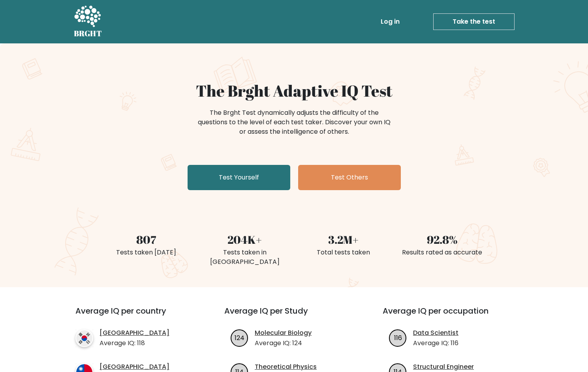 Image resolution: width=588 pixels, height=372 pixels. Describe the element at coordinates (294, 122) in the screenshot. I see `div: The Brght Test dynamically adjusts the difficulty of the questions to the level of each test take...` at that location.